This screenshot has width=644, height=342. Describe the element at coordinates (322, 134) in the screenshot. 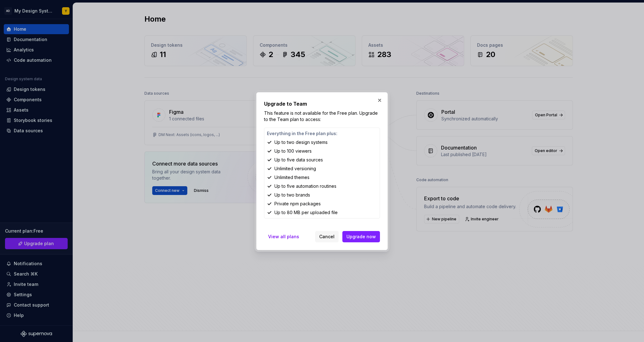

I see `p: Everything in the Free plan plus:` at that location.